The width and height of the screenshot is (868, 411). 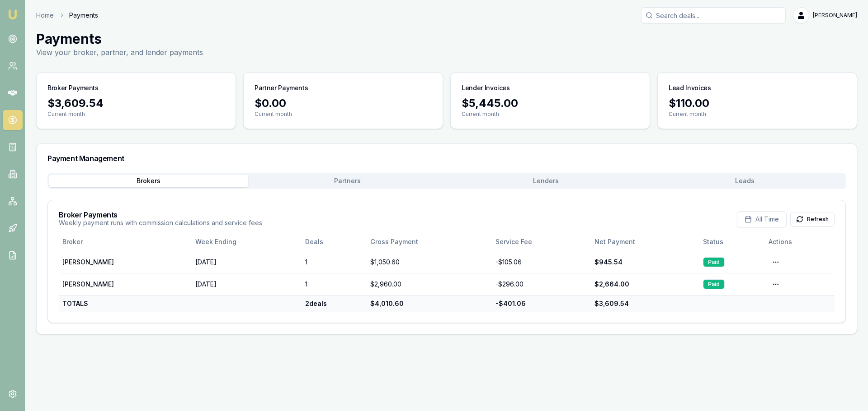 What do you see at coordinates (125, 242) in the screenshot?
I see `th: Broker` at bounding box center [125, 242].